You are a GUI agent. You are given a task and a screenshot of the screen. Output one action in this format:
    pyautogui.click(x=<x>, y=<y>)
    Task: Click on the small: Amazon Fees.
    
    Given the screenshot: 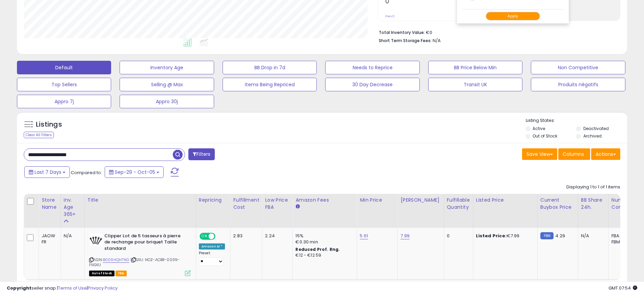 What is the action you would take?
    pyautogui.click(x=298, y=207)
    